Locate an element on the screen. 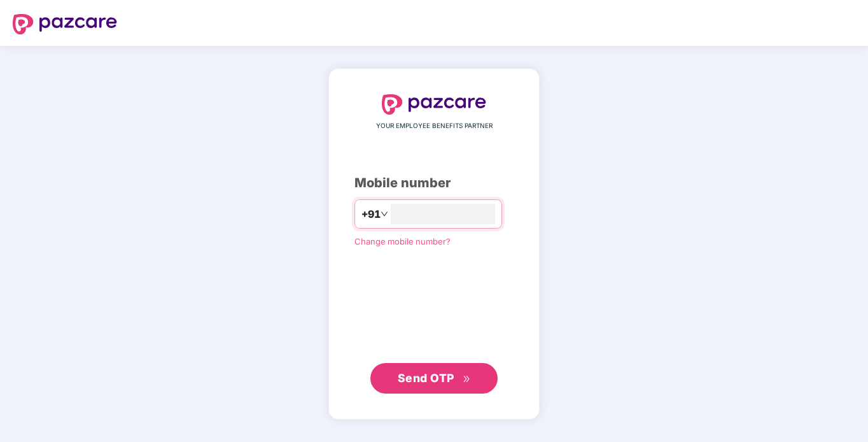  button: Send OTPdouble-right is located at coordinates (434, 378).